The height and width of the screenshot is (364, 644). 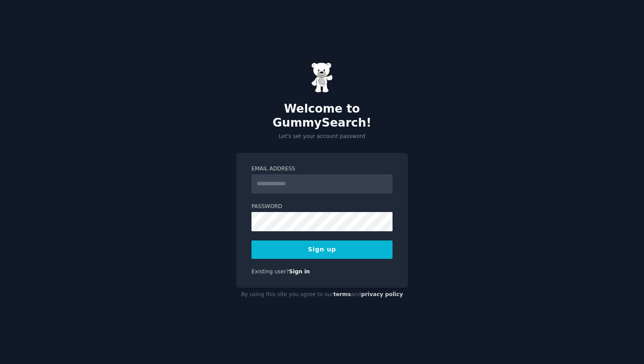 What do you see at coordinates (382, 294) in the screenshot?
I see `a: privacy policy` at bounding box center [382, 294].